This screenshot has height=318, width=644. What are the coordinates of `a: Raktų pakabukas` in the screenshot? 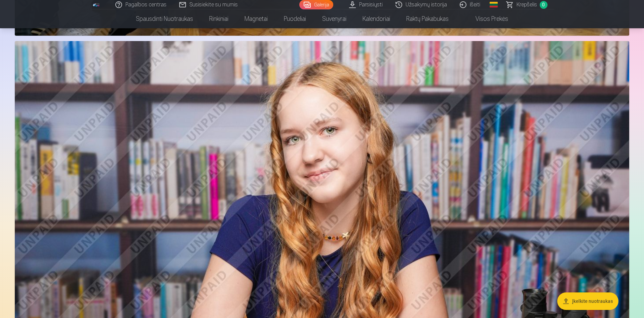 It's located at (427, 19).